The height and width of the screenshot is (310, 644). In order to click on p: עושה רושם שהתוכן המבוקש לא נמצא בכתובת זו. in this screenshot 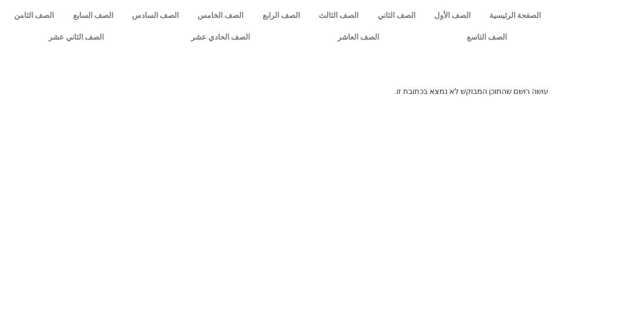, I will do `click(322, 91)`.